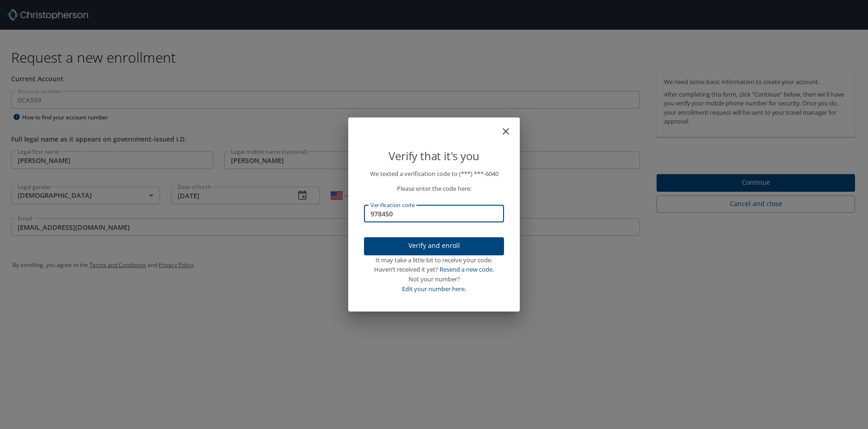  I want to click on div: It may take a little bit to receive your code., so click(434, 260).